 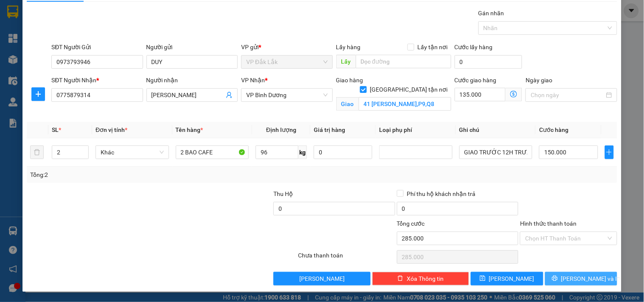 What do you see at coordinates (496, 152) in the screenshot?
I see `input: Ghi Chú` at bounding box center [496, 152].